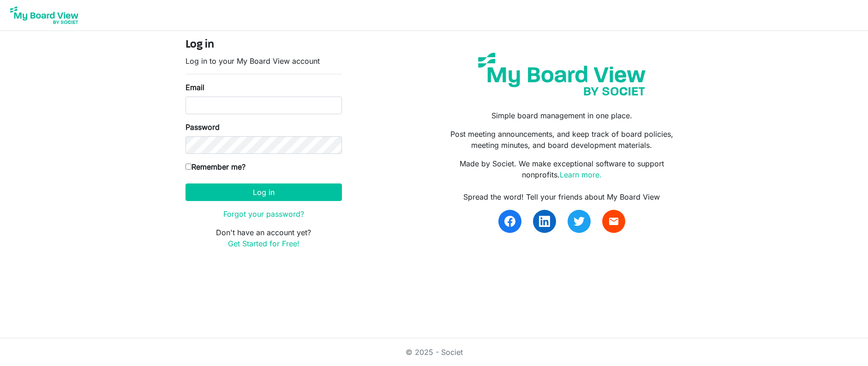 Image resolution: width=868 pixels, height=366 pixels. I want to click on p: Simple board management in one place., so click(562, 115).